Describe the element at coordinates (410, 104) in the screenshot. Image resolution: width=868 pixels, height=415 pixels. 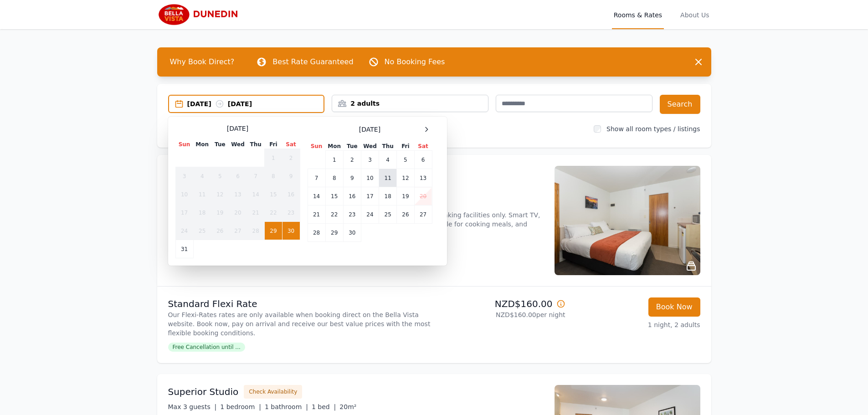
I see `div: 2 adults` at that location.